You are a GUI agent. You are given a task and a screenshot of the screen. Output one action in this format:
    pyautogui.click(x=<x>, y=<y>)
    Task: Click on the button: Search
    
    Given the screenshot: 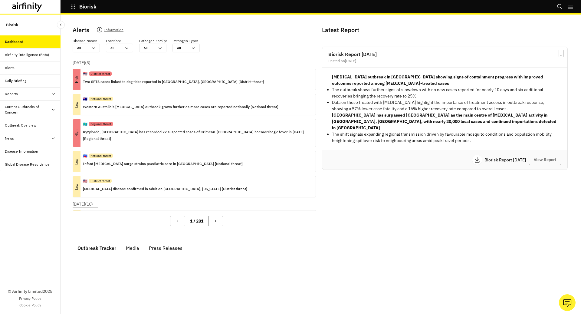 What is the action you would take?
    pyautogui.click(x=560, y=7)
    